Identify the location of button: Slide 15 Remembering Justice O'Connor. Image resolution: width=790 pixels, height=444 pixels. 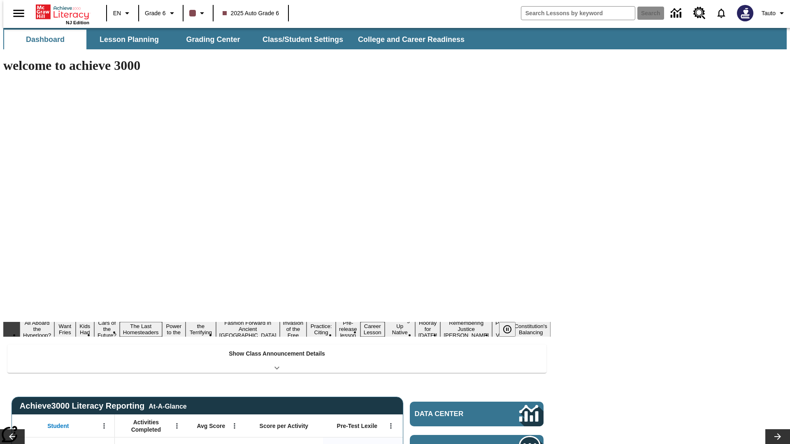
(466, 329).